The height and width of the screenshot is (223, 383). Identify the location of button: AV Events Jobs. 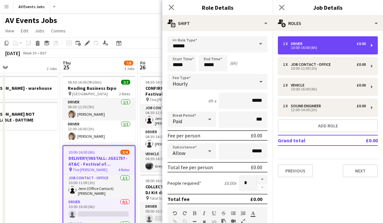
(32, 6).